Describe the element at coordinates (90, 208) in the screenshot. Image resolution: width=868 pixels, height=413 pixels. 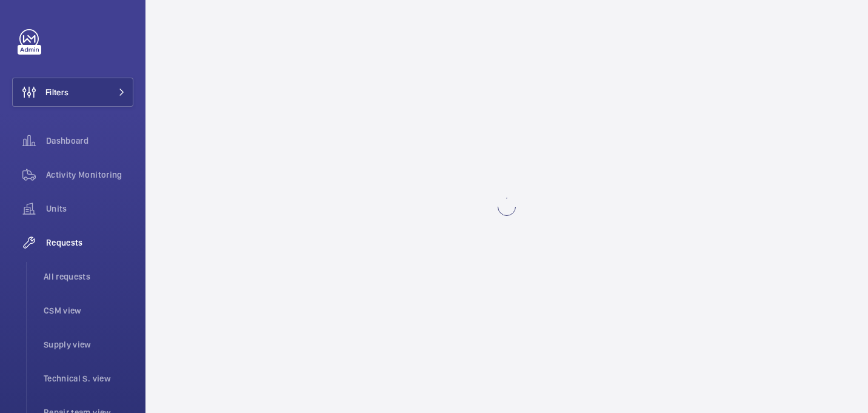
I see `span: Units` at that location.